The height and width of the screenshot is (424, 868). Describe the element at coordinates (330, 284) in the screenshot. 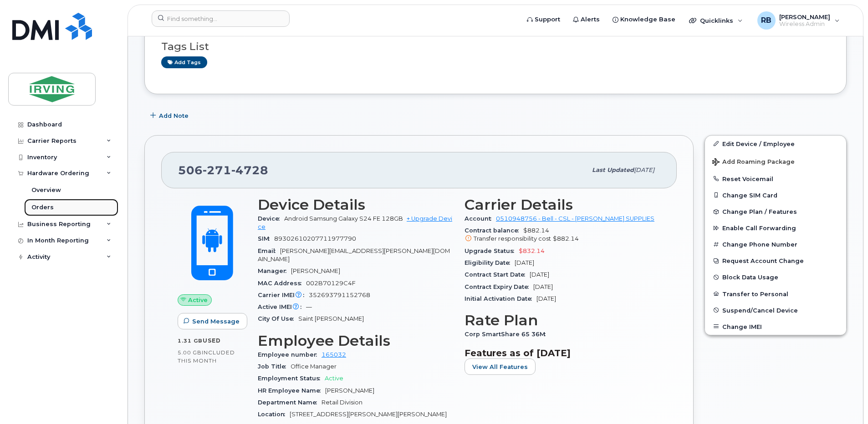

I see `span: 002B70129C4F` at that location.